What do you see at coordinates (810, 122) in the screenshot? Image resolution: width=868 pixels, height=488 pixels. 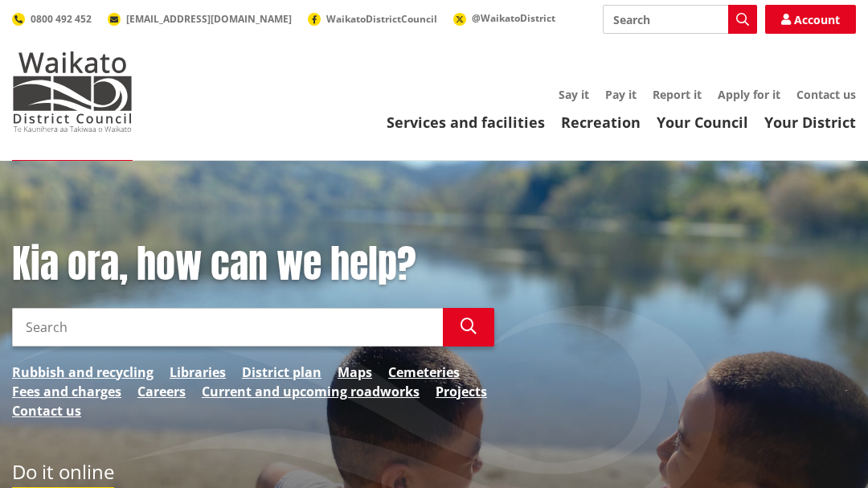 I see `a: Your District` at bounding box center [810, 122].